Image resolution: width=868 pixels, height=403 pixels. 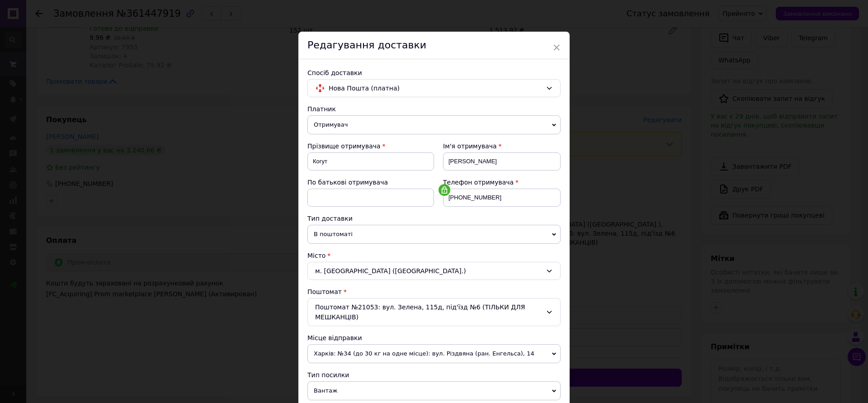 What do you see at coordinates (347, 182) in the screenshot?
I see `span: По батькові отримувача` at bounding box center [347, 182].